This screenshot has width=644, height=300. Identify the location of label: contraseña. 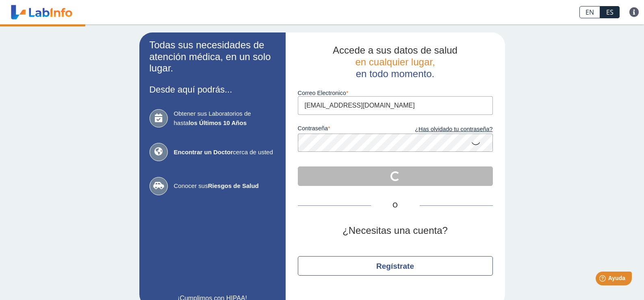
(347, 129).